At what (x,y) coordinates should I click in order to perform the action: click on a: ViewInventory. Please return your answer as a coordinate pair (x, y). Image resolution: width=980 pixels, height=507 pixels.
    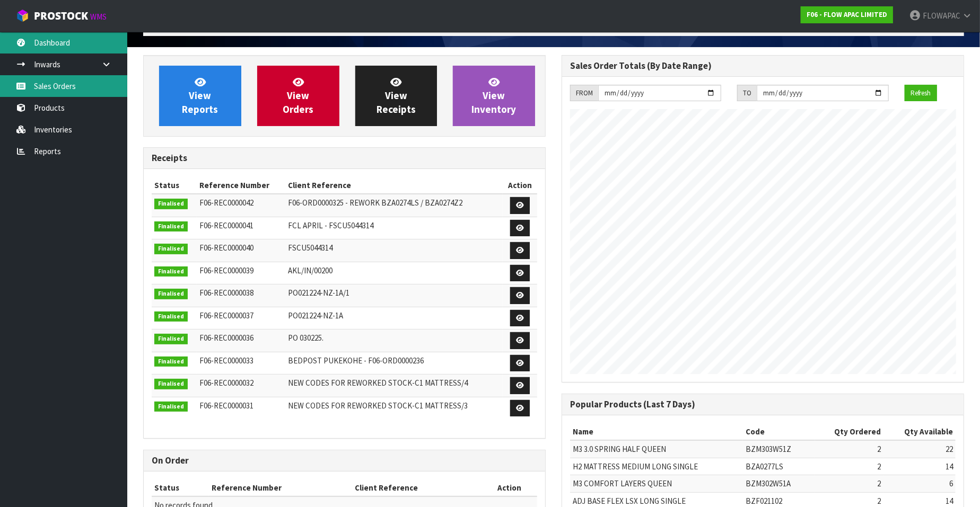
    Looking at the image, I should click on (494, 96).